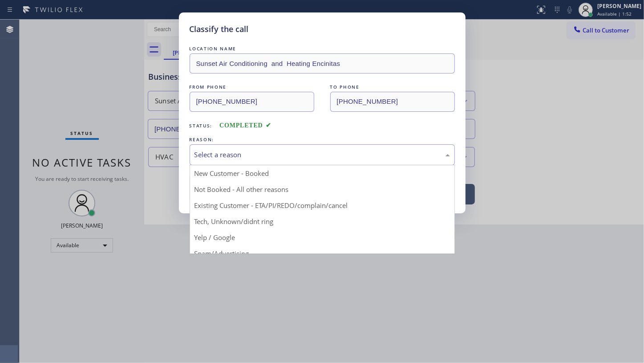  I want to click on div: Tech, Unknown/didnt ring, so click(322, 221).